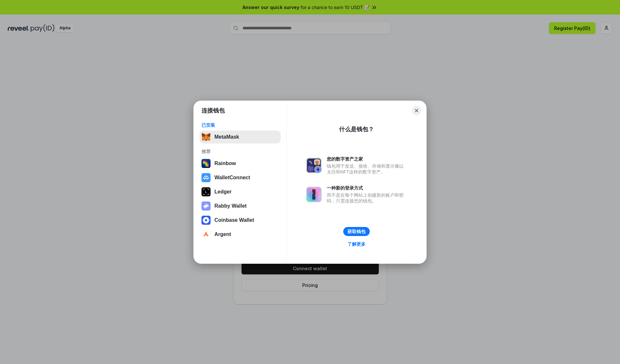 The image size is (620, 364). Describe the element at coordinates (357, 129) in the screenshot. I see `div: 什么是钱包？` at that location.